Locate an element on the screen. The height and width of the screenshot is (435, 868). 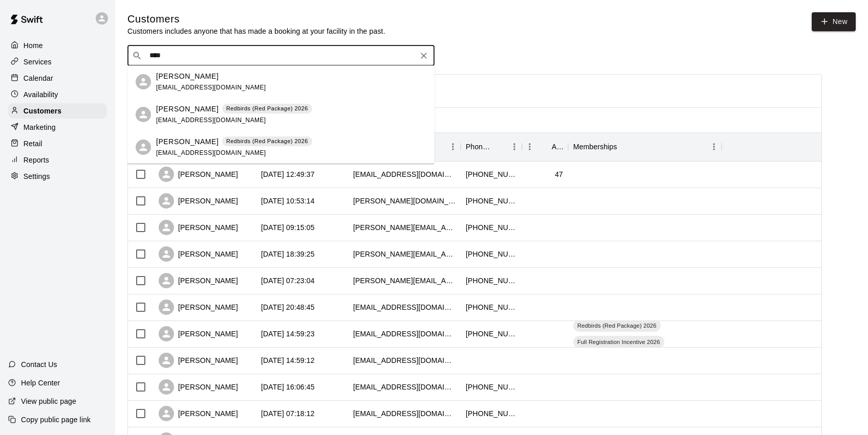
a: Calendar is located at coordinates (58, 79).